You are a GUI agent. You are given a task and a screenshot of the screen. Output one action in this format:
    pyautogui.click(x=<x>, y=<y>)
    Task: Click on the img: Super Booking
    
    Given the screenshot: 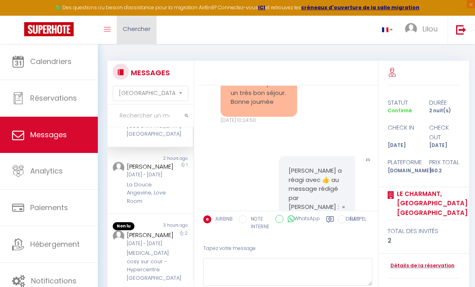 What is the action you would take?
    pyautogui.click(x=49, y=29)
    